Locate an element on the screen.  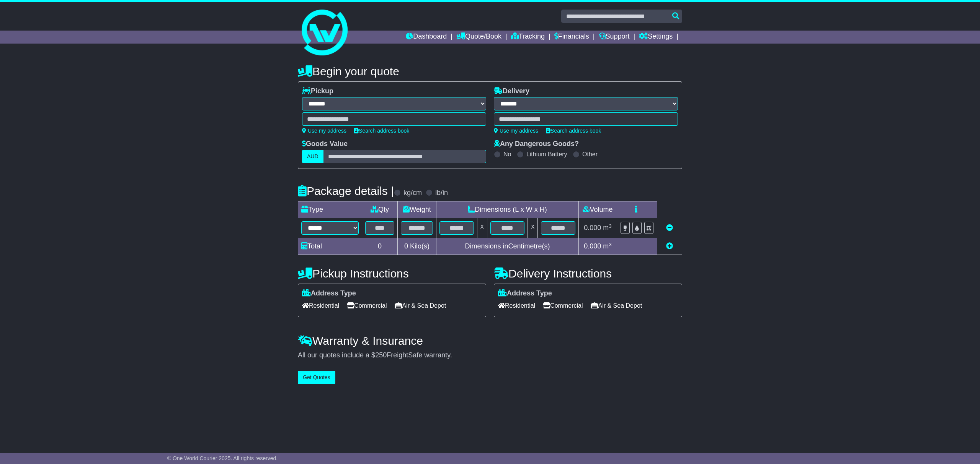
label: Pickup is located at coordinates (318, 92).